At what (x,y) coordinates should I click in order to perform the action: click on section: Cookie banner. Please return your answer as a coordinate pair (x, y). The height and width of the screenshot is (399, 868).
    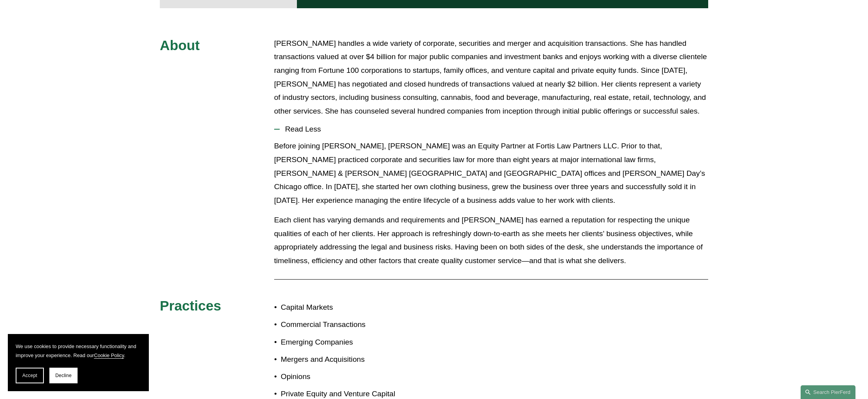
    Looking at the image, I should click on (78, 362).